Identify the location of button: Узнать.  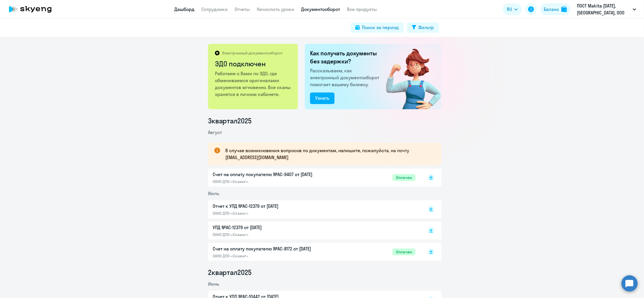
(322, 98).